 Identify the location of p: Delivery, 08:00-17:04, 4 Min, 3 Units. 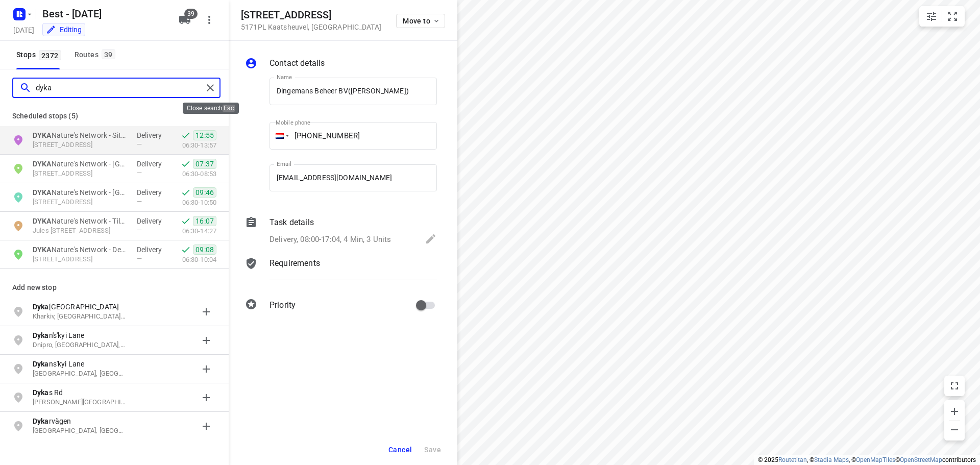
(330, 239).